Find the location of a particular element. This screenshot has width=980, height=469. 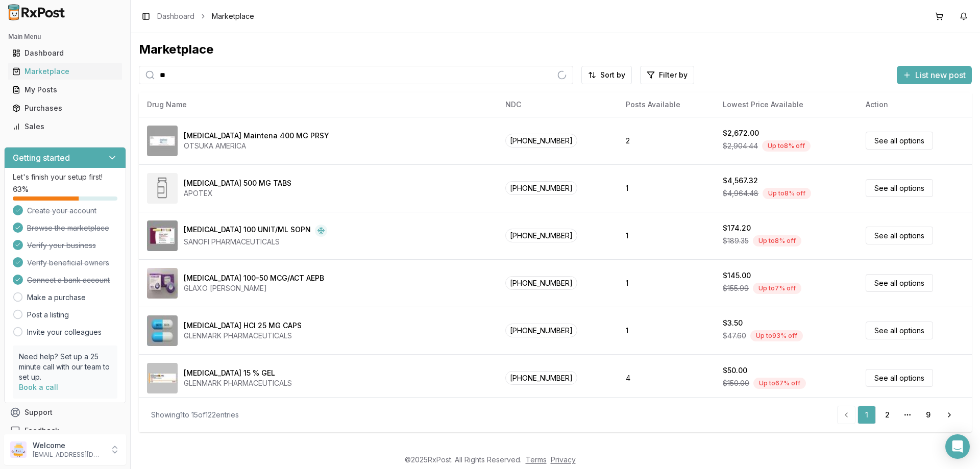

nav: breadcrumb is located at coordinates (205, 17).